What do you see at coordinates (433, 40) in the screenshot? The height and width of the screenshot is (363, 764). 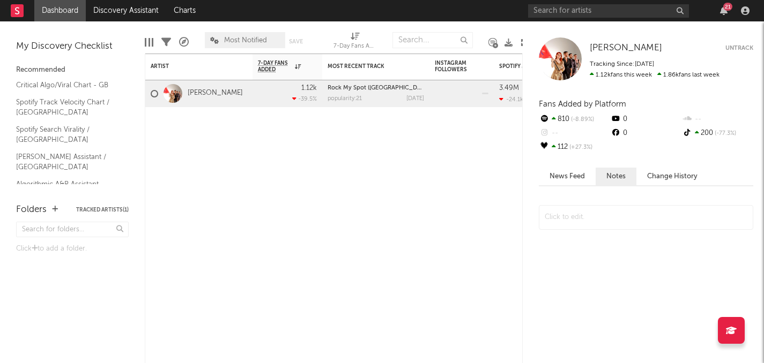 I see `input: Search...` at bounding box center [433, 40].